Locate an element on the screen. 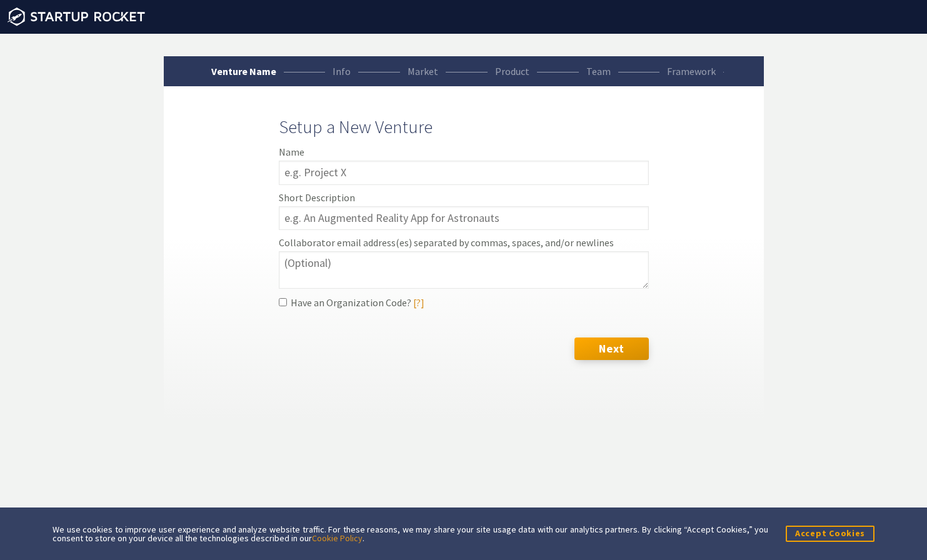 This screenshot has height=560, width=927. label: Short Description is located at coordinates (464, 198).